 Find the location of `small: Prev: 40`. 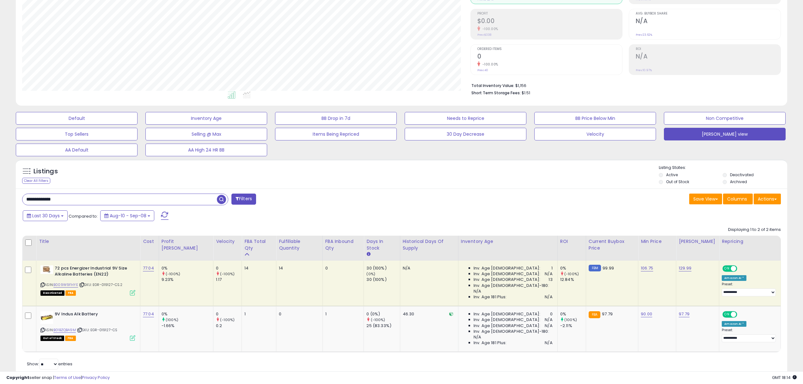

small: Prev: 40 is located at coordinates (483, 70).